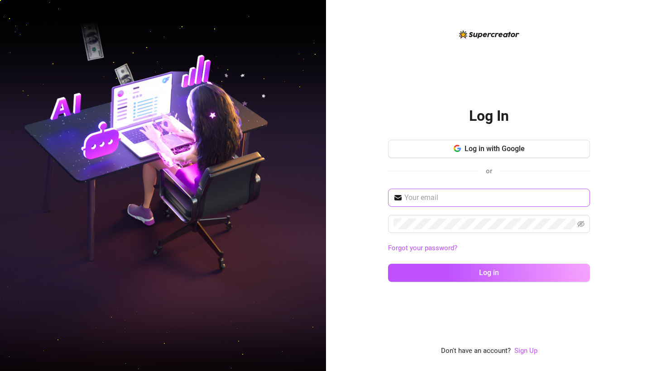 The image size is (652, 371). Describe the element at coordinates (525, 351) in the screenshot. I see `a: Sign Up` at that location.